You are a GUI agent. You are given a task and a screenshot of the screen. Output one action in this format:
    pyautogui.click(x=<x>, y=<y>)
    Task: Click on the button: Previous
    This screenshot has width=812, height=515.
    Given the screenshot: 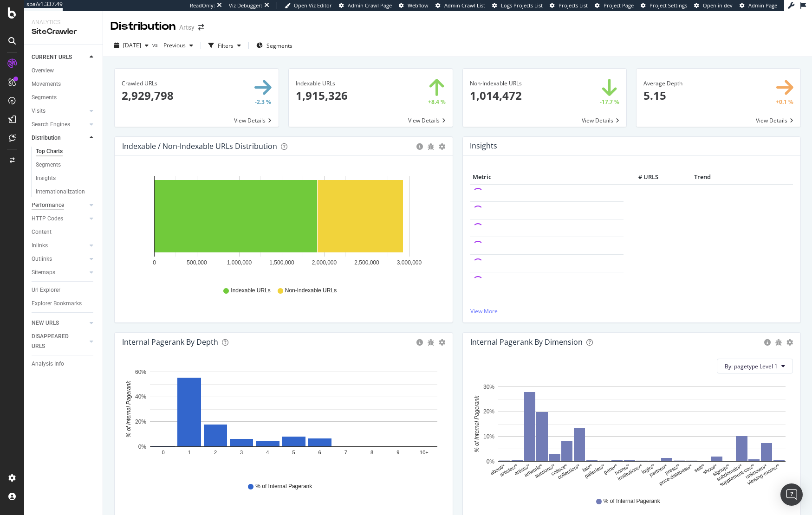 What is the action you would take?
    pyautogui.click(x=178, y=46)
    